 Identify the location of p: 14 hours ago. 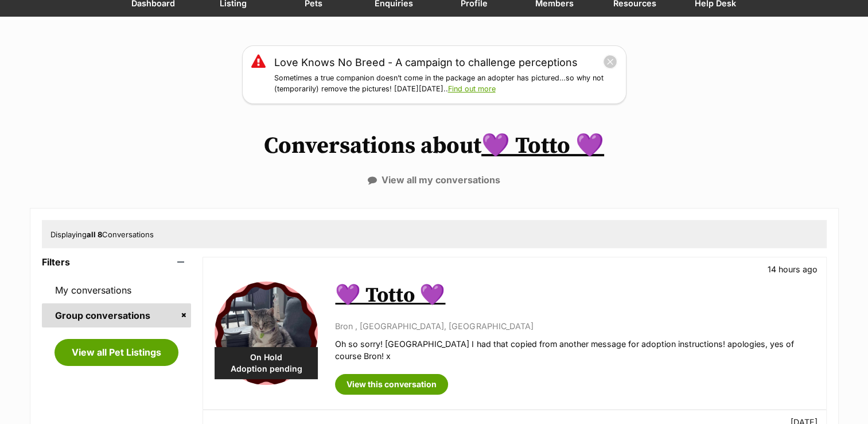
(792, 268).